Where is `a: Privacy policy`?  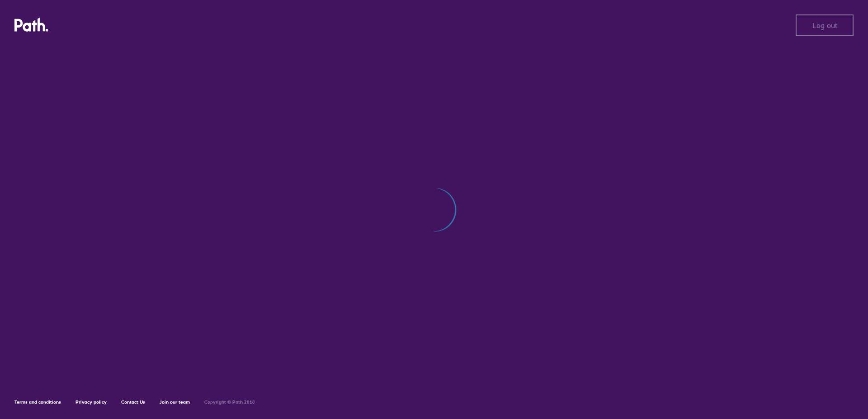
a: Privacy policy is located at coordinates (91, 402).